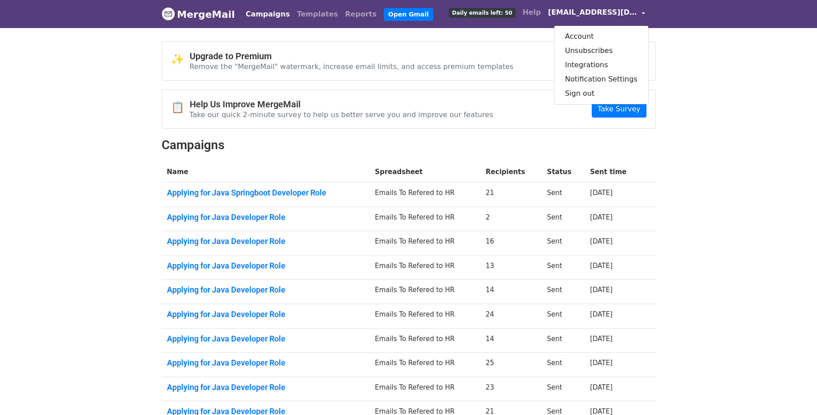 The width and height of the screenshot is (817, 415). I want to click on a: Daily emails left: 50, so click(481, 12).